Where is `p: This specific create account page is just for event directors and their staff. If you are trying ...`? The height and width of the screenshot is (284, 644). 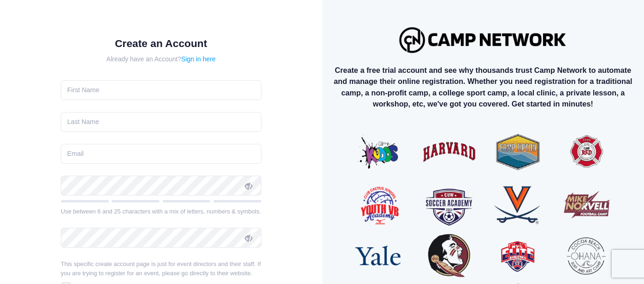 p: This specific create account page is just for event directors and their staff. If you are trying ... is located at coordinates (161, 268).